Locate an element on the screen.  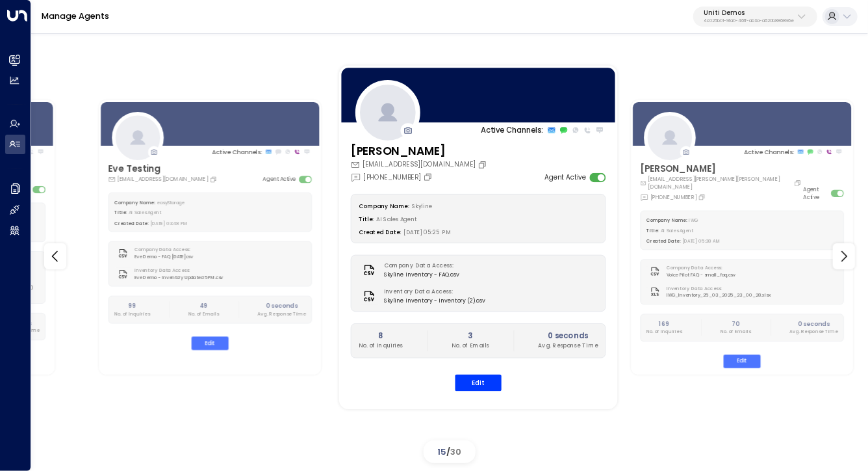
span: Skyline Inventory - FAQ.csv is located at coordinates (421, 275).